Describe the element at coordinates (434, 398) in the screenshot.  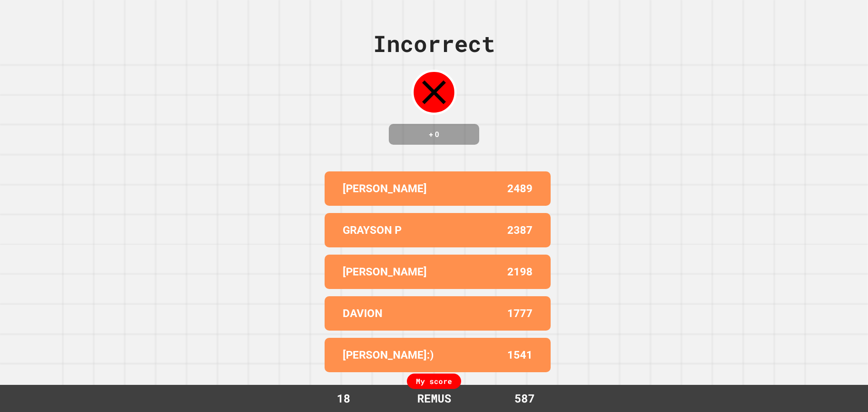
I see `div: REMUS` at that location.